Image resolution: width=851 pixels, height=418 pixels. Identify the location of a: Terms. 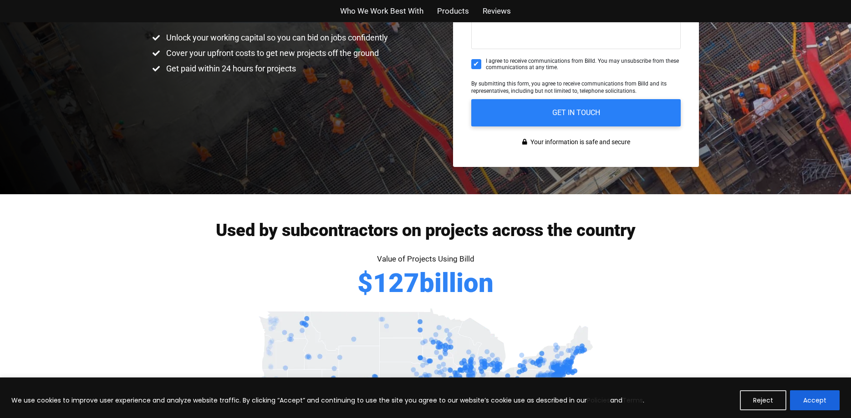
(632, 401).